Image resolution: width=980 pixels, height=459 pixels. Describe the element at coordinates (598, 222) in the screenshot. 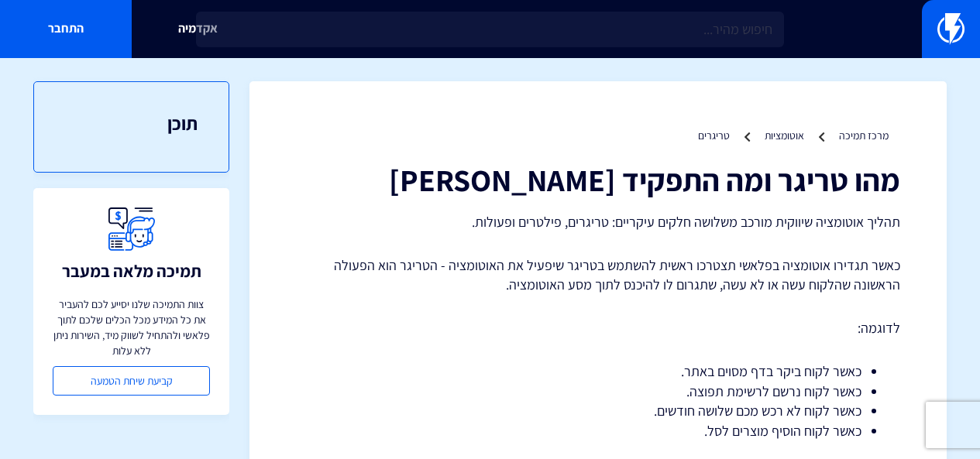

I see `p: תהליך אוטומציה שיווקית מורכב משלושה חלקים עיקריים: טריגרים, פילטרים ופעולות.` at that location.